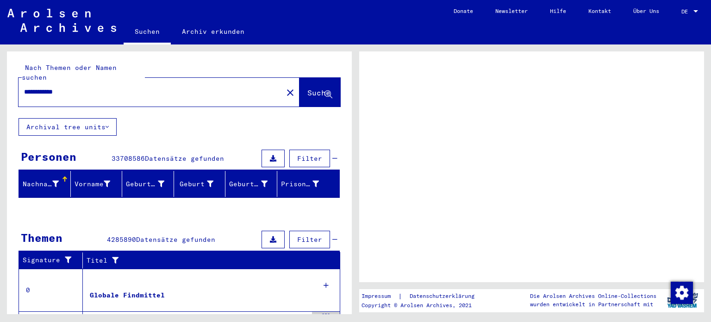  What do you see at coordinates (42, 237) in the screenshot?
I see `div: Themen` at bounding box center [42, 237].